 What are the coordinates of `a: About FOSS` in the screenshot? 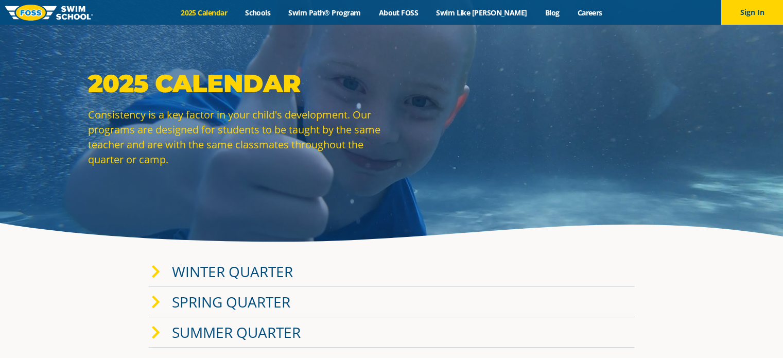 It's located at (398, 12).